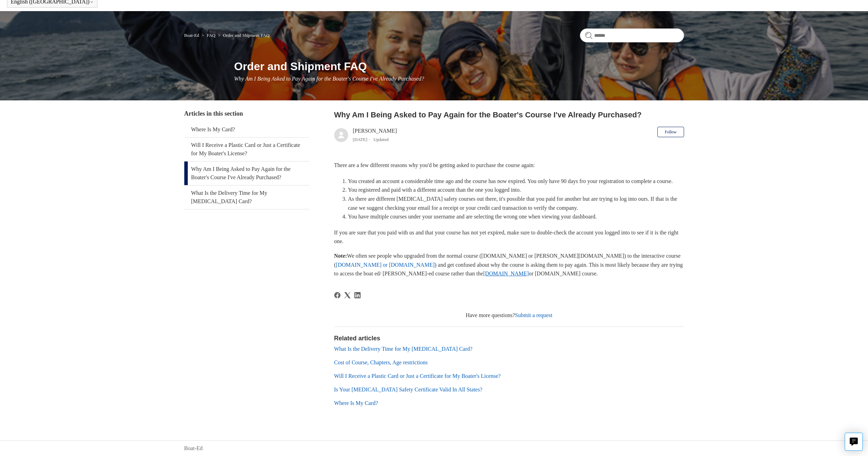 This screenshot has height=456, width=868. I want to click on a: X Corp, so click(347, 295).